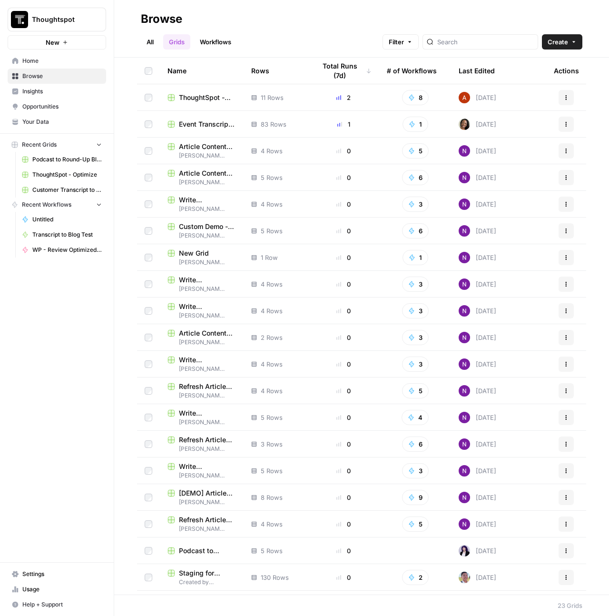 This screenshot has width=609, height=616. Describe the element at coordinates (202, 551) in the screenshot. I see `a: Podcast to Round-Up Blog` at that location.